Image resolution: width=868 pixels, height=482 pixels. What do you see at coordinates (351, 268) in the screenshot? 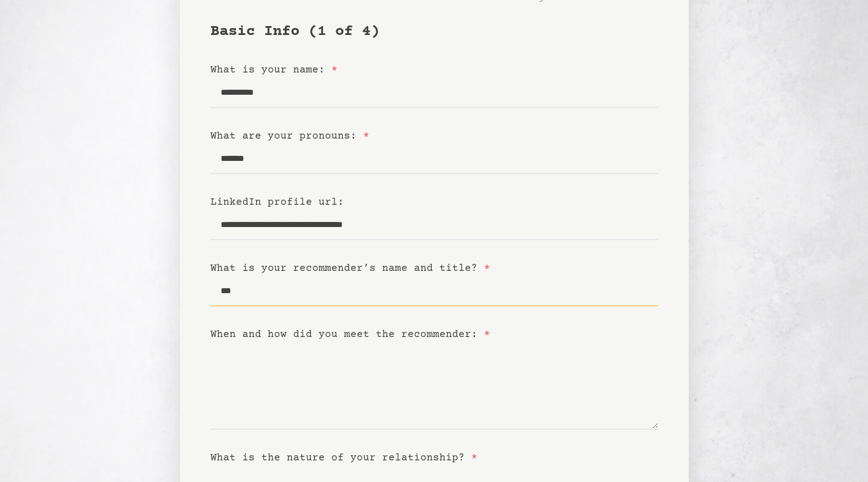
I see `label: What is your recommender’s name and title?` at bounding box center [351, 268].